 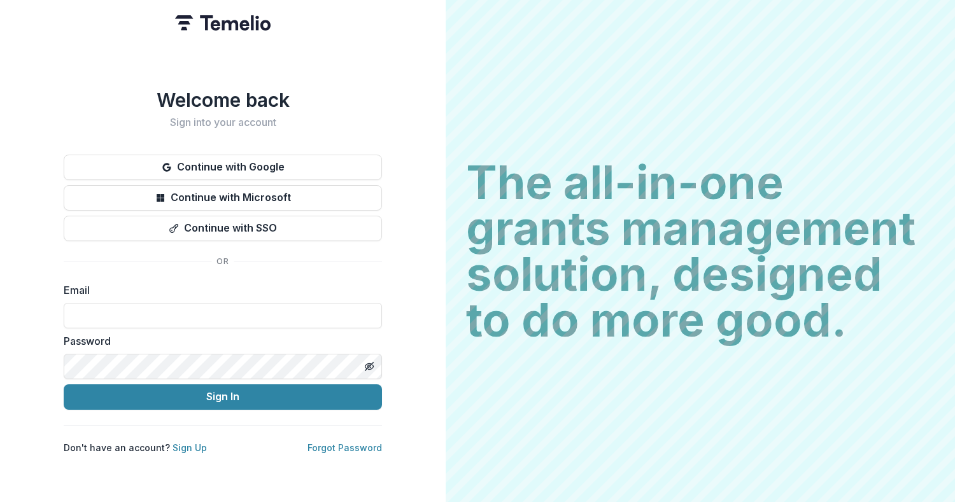 I want to click on img: Temelio, so click(x=223, y=23).